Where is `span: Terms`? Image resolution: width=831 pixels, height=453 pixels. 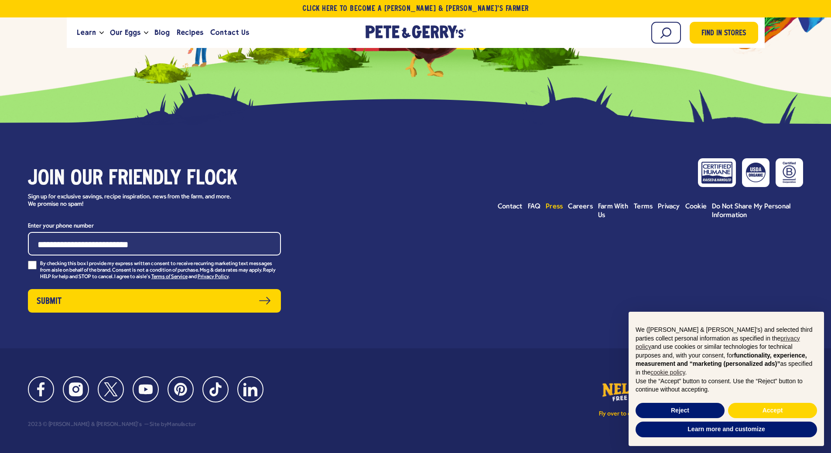 span: Terms is located at coordinates (643, 207).